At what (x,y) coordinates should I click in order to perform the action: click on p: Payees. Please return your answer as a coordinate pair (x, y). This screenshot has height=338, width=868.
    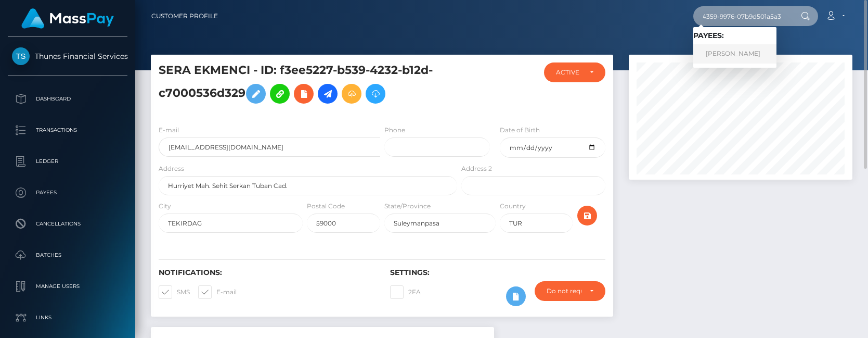
    Looking at the image, I should click on (68, 193).